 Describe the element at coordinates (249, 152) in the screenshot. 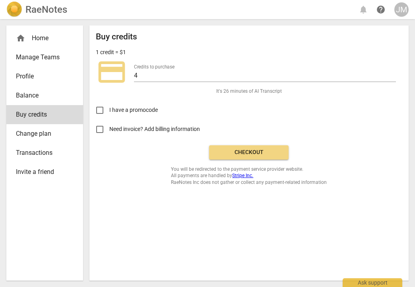

I see `button: Checkout` at that location.